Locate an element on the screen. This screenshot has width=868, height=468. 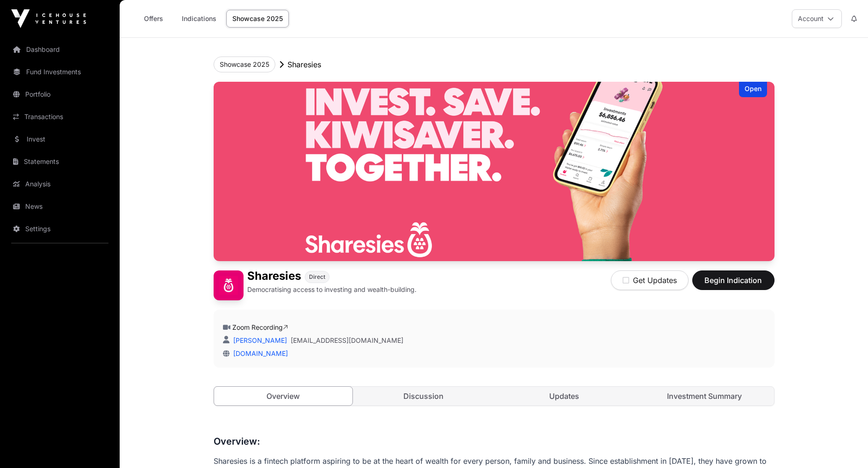
a: Investment Summary is located at coordinates (704, 396).